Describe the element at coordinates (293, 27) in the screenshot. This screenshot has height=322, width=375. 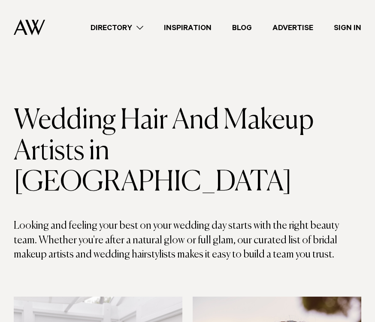
I see `a: Advertise` at that location.